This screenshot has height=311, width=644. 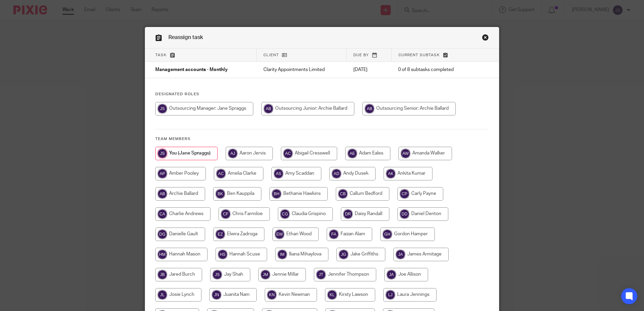 I want to click on td: 0 of 8 subtasks completed, so click(x=433, y=70).